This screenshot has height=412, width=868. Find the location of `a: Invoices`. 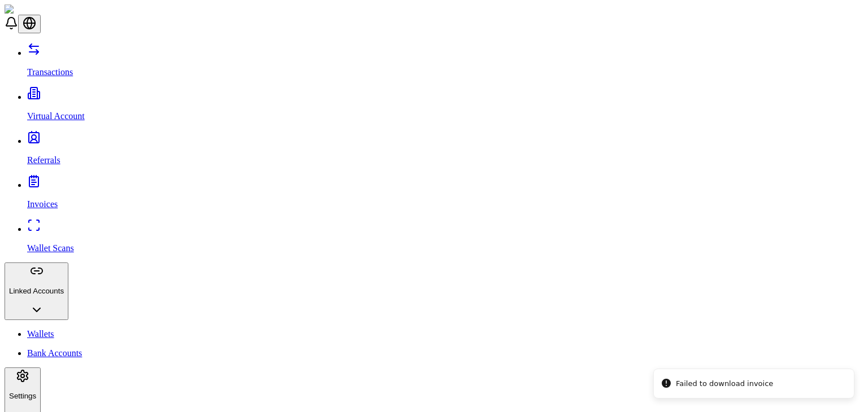

a: Invoices is located at coordinates (445, 195).